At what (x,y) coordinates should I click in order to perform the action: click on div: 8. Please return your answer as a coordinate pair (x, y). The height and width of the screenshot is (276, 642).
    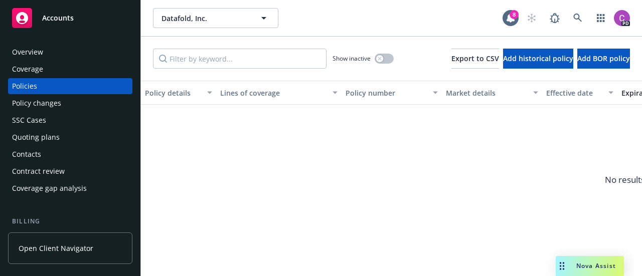
    Looking at the image, I should click on (514, 15).